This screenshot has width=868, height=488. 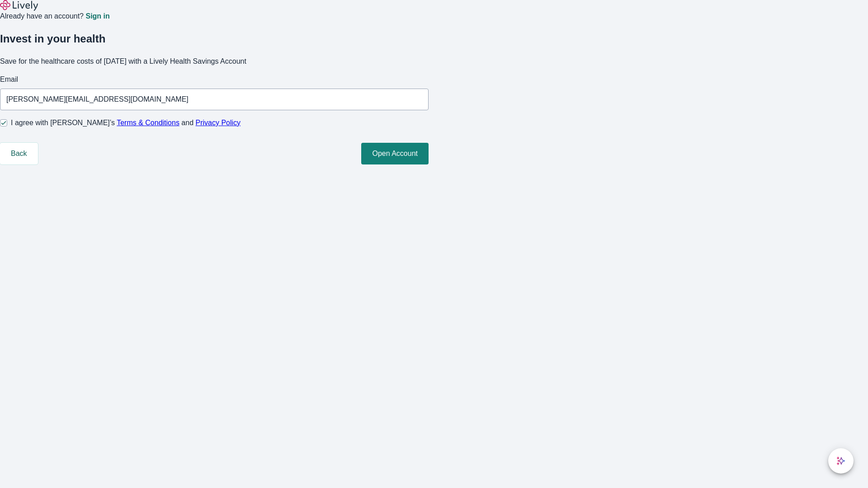 What do you see at coordinates (219, 122) in the screenshot?
I see `a: Privacy Policy` at bounding box center [219, 122].